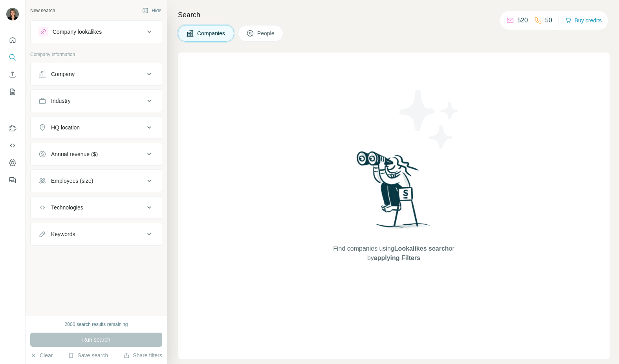  What do you see at coordinates (13, 14) in the screenshot?
I see `img: Avatar` at bounding box center [13, 14].